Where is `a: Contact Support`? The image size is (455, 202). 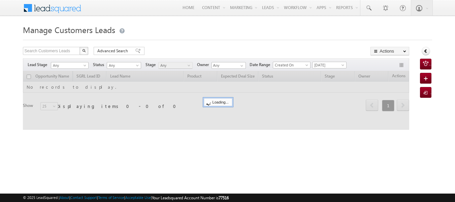
a: Contact Support is located at coordinates (83, 197).